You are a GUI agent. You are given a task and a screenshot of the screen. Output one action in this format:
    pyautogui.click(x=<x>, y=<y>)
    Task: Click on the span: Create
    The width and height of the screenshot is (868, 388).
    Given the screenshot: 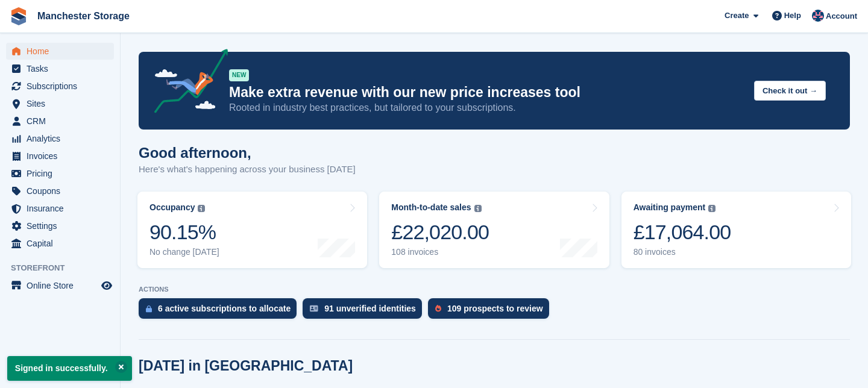 What is the action you would take?
    pyautogui.click(x=737, y=16)
    